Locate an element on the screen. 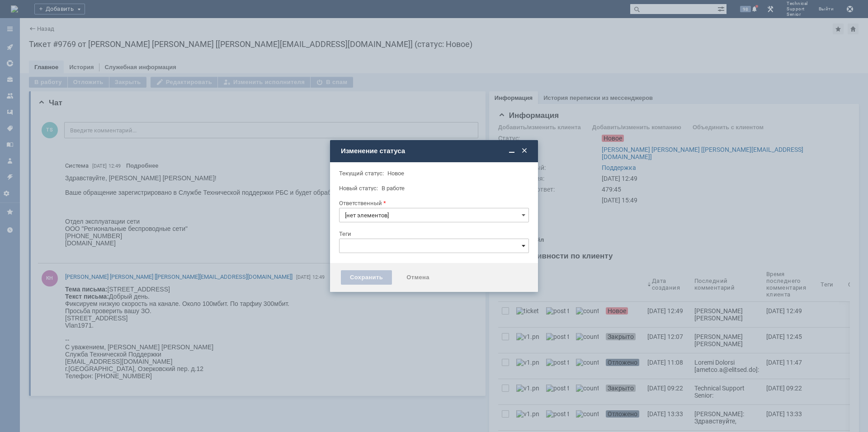 The height and width of the screenshot is (432, 868). span: Закрыть is located at coordinates (525, 151).